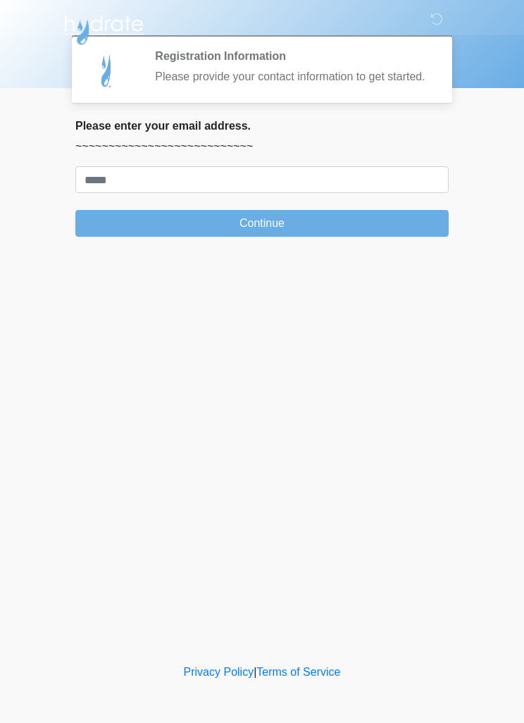 This screenshot has width=524, height=723. I want to click on div: Please provide your contact information to get started., so click(291, 77).